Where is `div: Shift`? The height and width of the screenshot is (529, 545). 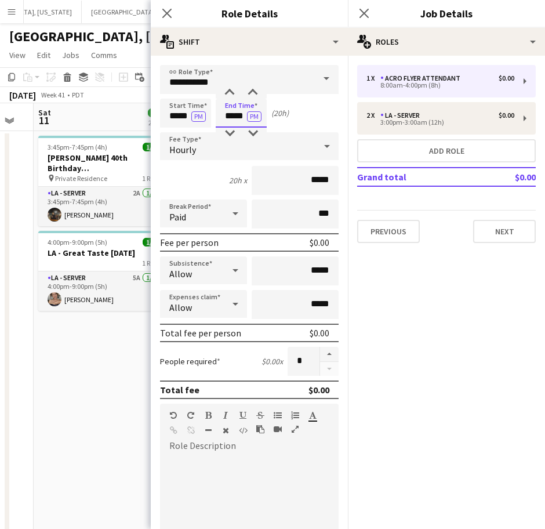
div: Shift is located at coordinates (249, 42).